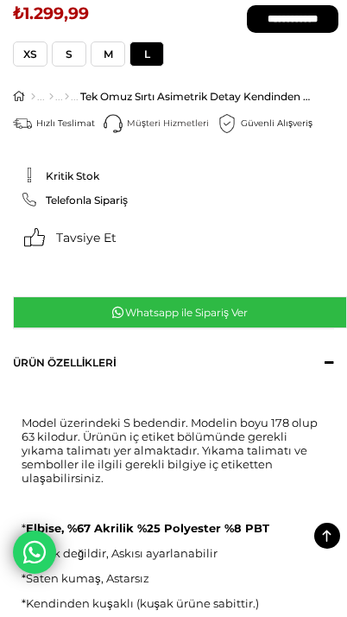 The image size is (347, 617). What do you see at coordinates (174, 450) in the screenshot?
I see `p: Model üzerindeki S bedendir. Modelin boyu 178 olup 63 kilodur. Ürünün iç etiket bölümünde gerekli...` at bounding box center [174, 450].